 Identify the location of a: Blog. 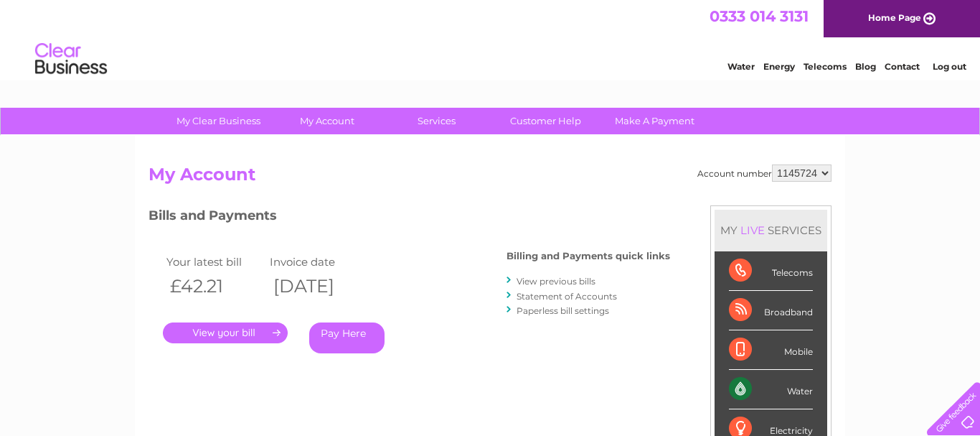
(865, 66).